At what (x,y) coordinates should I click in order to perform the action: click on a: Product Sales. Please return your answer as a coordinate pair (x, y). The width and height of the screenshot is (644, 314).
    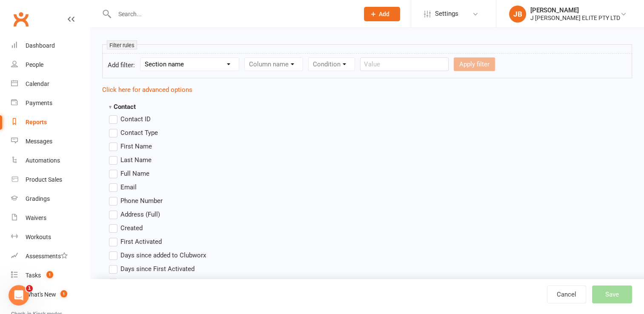
    Looking at the image, I should click on (50, 180).